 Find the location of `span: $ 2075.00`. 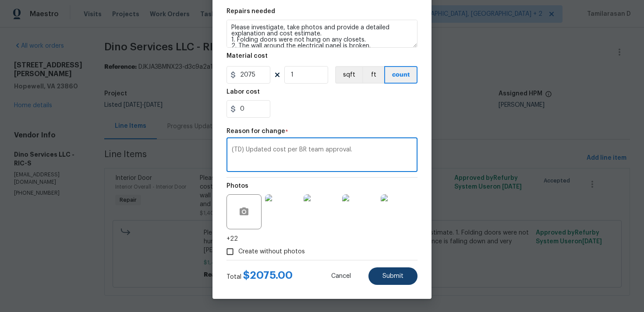

span: $ 2075.00 is located at coordinates (267, 275).